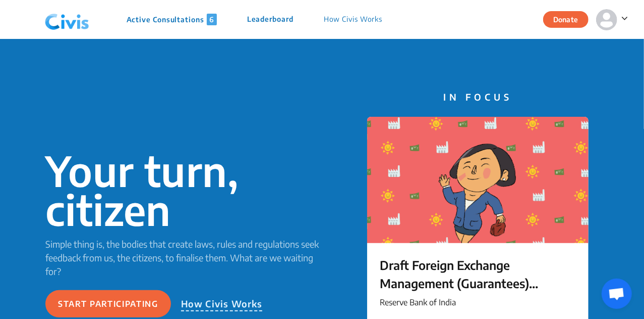 The width and height of the screenshot is (644, 319). Describe the element at coordinates (478, 96) in the screenshot. I see `p: IN FOCUS` at that location.